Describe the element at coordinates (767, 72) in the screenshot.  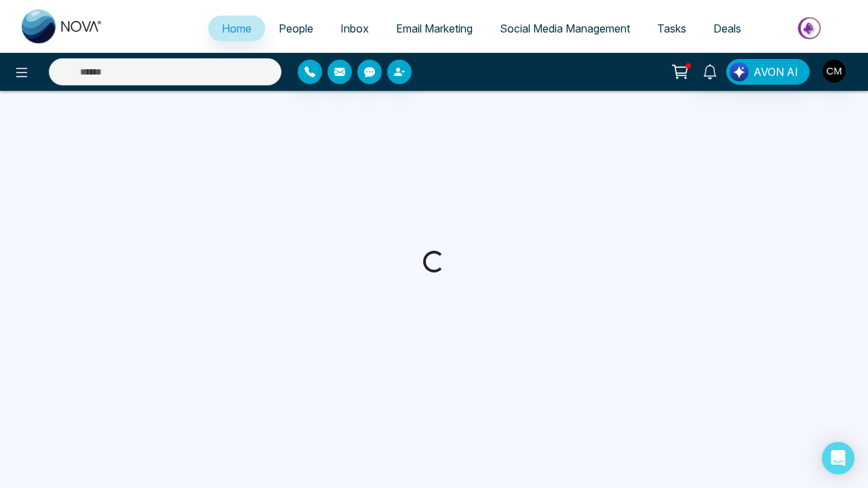
I see `button: AVON AI` at that location.